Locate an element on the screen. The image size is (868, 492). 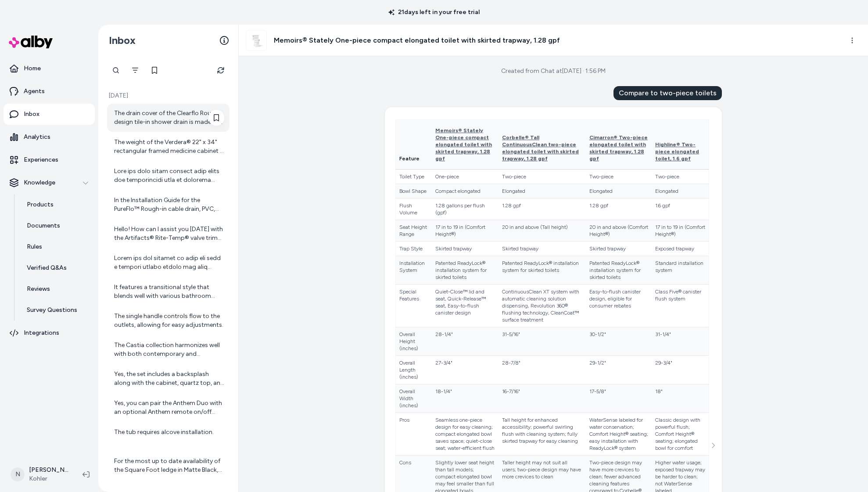
span: Highline® Two-piece elongated toilet, 1.6 gpf is located at coordinates (677, 152).